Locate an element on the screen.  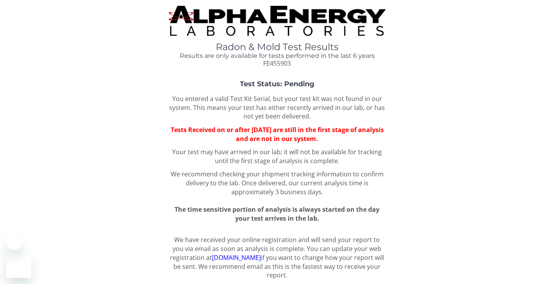
span: The time sensitive portion of analysis is always started on the day your test arrives in the lab. is located at coordinates (277, 214).